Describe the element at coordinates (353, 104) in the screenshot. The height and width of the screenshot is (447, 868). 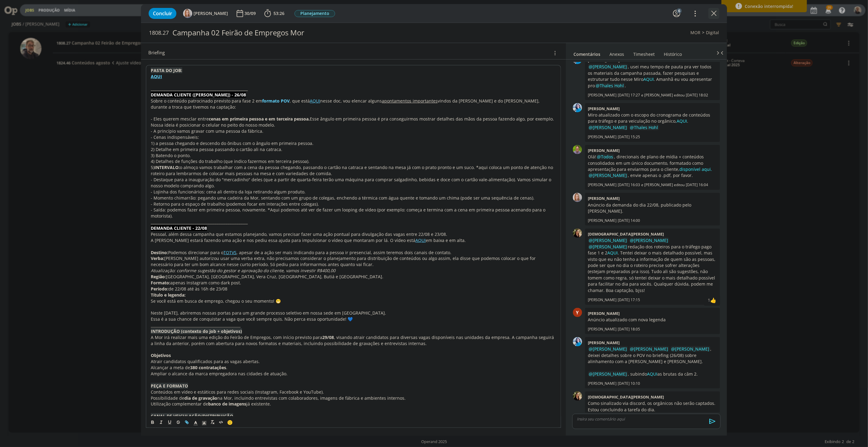
I see `p: Sobre o conteúdo patrocinado previsto para fase 2 em , que está nesse doc, vou elencar alguns vin...` at that location.